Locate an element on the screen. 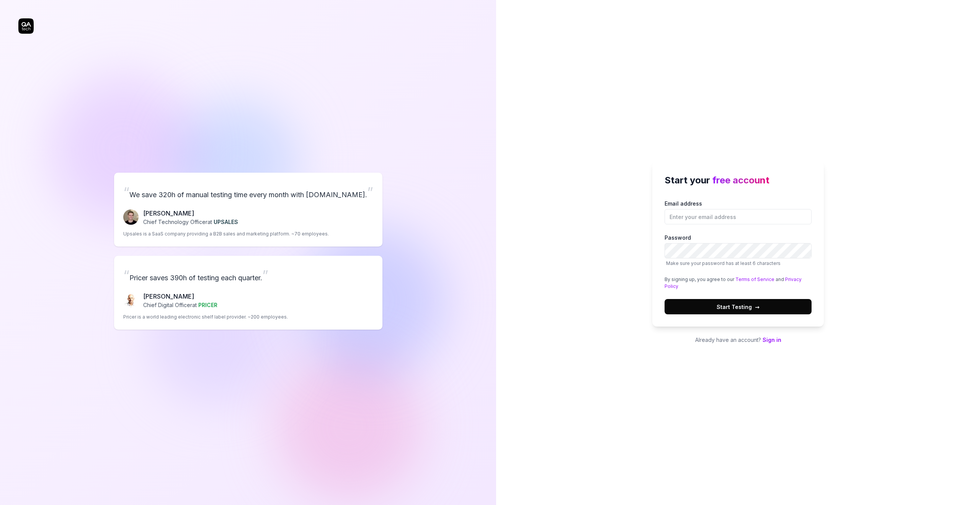  img: Chris Chalkitis is located at coordinates (131, 300).